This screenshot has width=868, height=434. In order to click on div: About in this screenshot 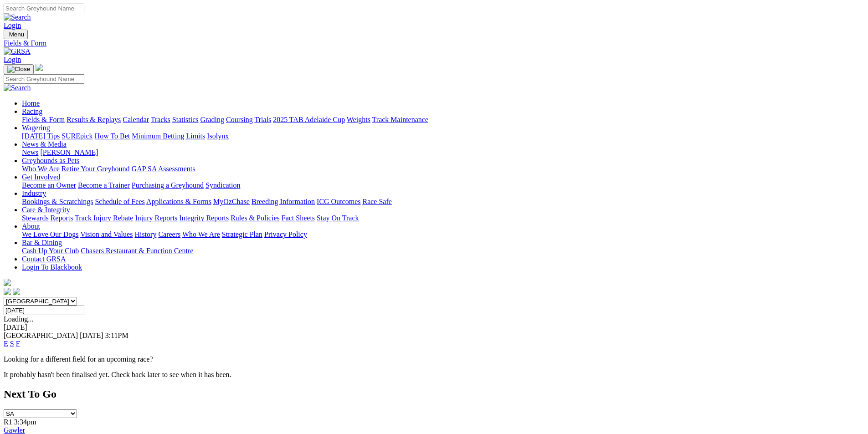, I will do `click(443, 235)`.